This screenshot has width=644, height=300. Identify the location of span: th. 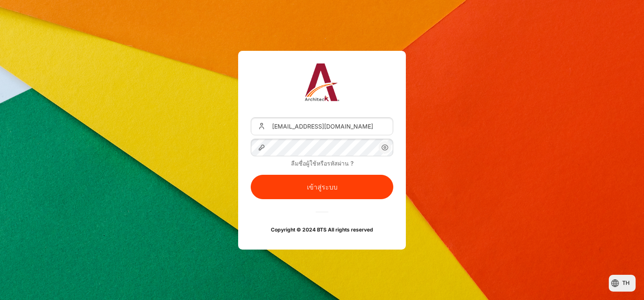
(626, 283).